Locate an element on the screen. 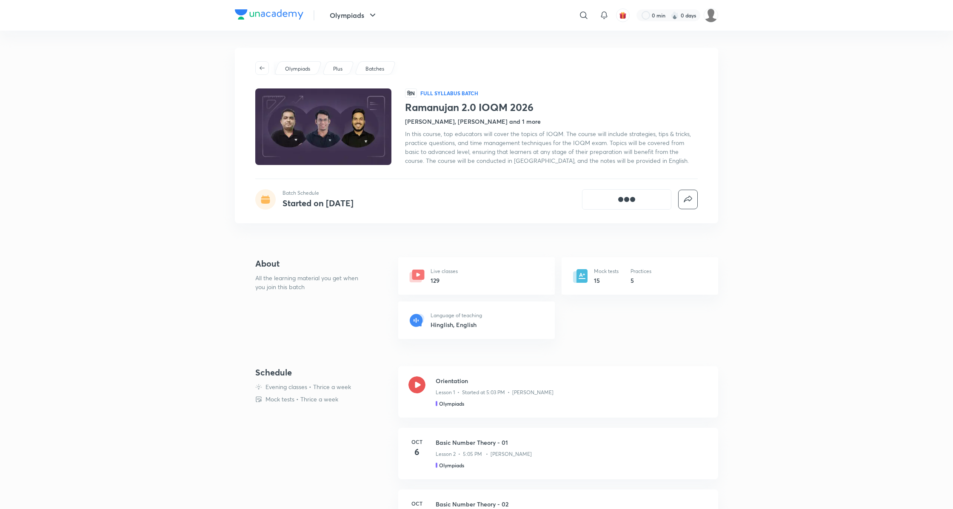 The image size is (953, 509). p: Language of teaching is located at coordinates (456, 316).